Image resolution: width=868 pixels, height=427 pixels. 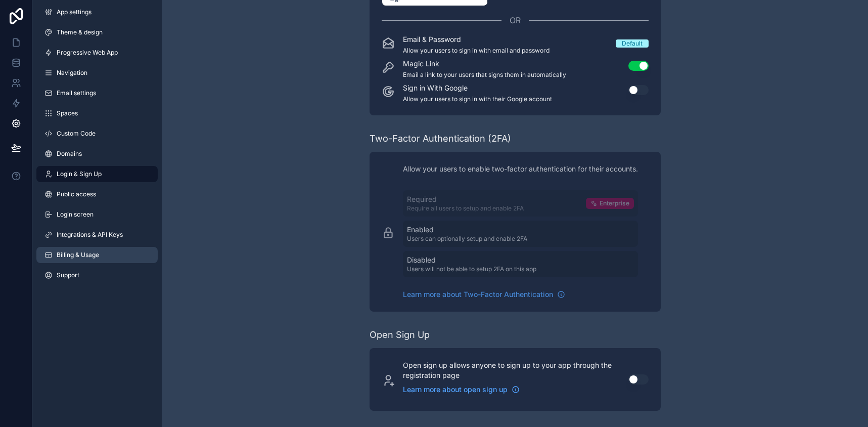 What do you see at coordinates (97, 154) in the screenshot?
I see `a: Domains` at bounding box center [97, 154].